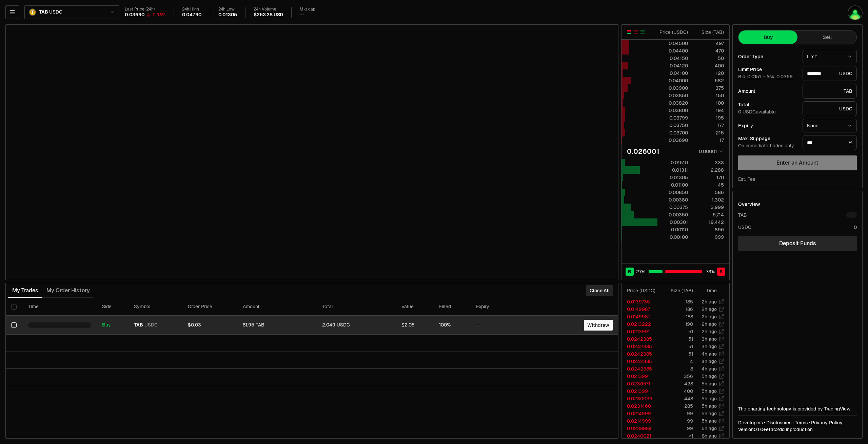 The height and width of the screenshot is (444, 868). I want to click on td: 356, so click(677, 377).